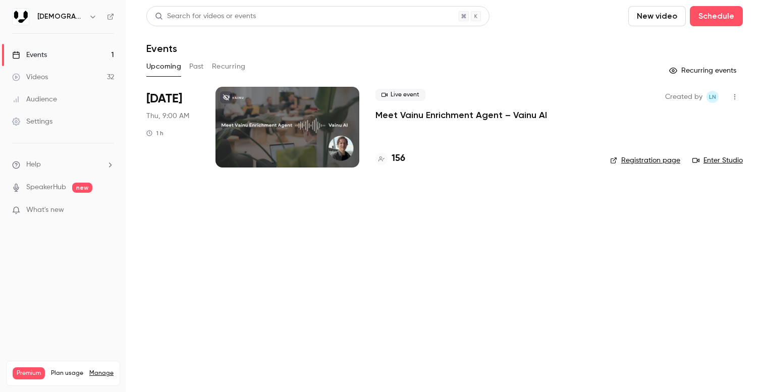 This screenshot has width=763, height=392. I want to click on span: Premium, so click(29, 374).